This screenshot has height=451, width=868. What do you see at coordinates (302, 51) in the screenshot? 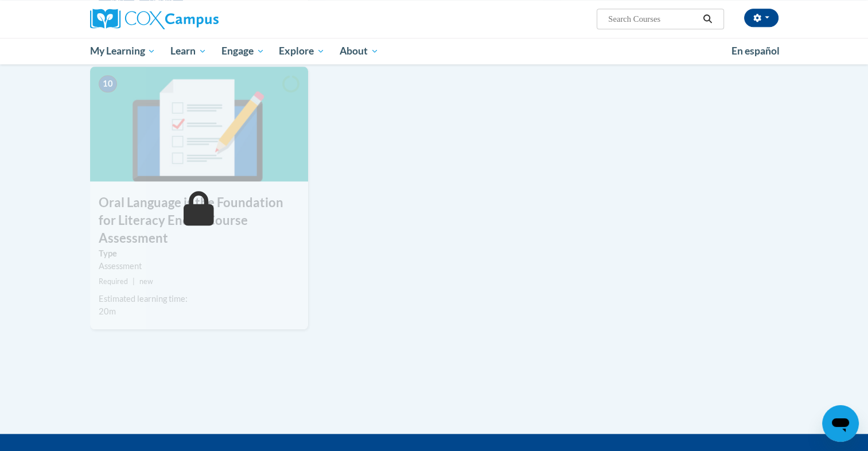
I see `a: Explore` at bounding box center [302, 51].